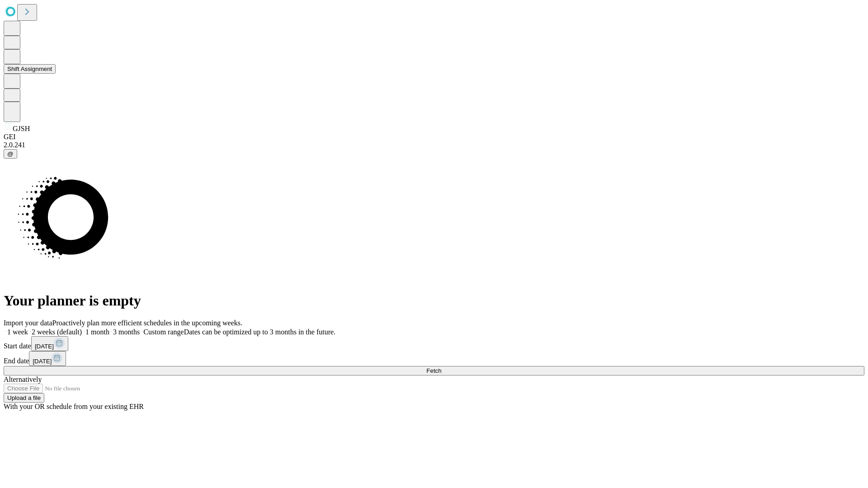  Describe the element at coordinates (434, 301) in the screenshot. I see `h1: Your planner is empty` at that location.